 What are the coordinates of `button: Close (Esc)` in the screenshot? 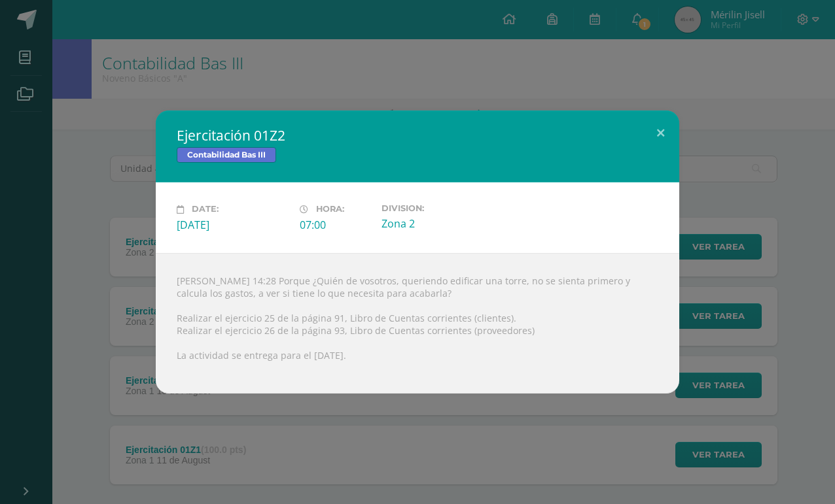 It's located at (660, 133).